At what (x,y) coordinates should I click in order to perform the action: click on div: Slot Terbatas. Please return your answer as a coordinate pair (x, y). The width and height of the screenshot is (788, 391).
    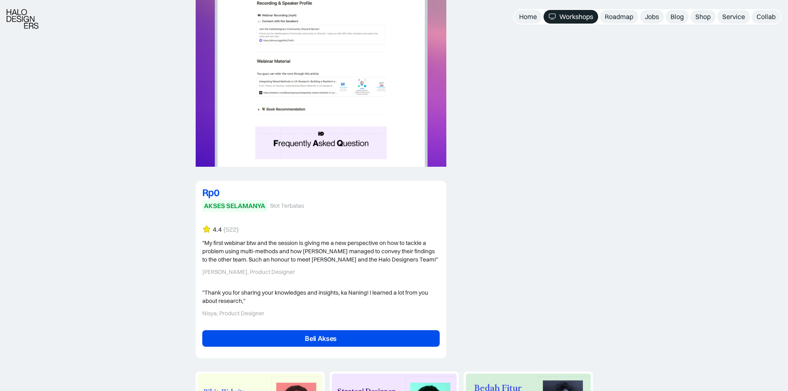
    Looking at the image, I should click on (287, 206).